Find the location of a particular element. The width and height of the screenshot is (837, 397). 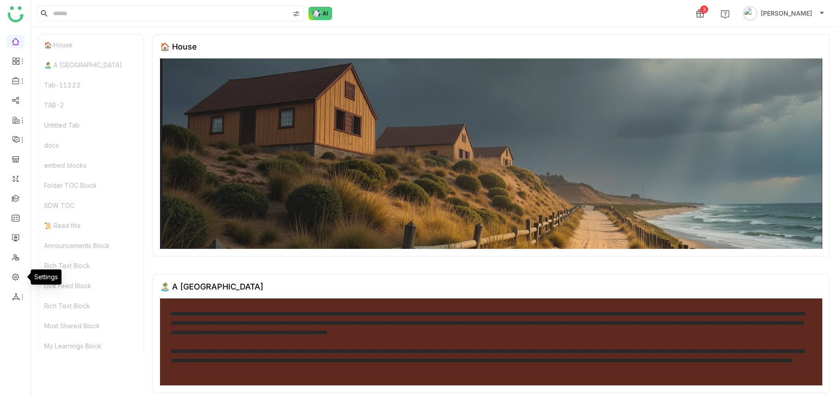

div: embed blocks is located at coordinates (91, 165).